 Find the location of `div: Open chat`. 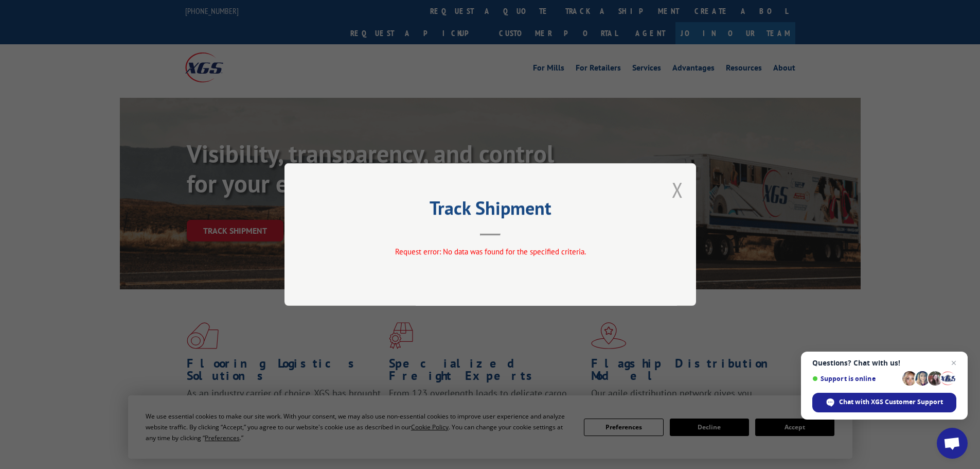

div: Open chat is located at coordinates (953, 443).